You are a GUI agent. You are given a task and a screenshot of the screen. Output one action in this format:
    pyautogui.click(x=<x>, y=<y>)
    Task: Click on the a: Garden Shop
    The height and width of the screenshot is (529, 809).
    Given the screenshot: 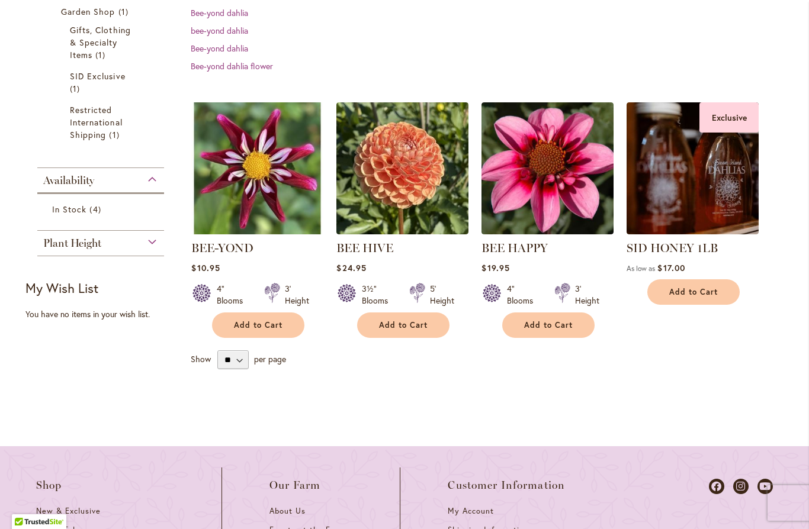 What is the action you would take?
    pyautogui.click(x=102, y=11)
    